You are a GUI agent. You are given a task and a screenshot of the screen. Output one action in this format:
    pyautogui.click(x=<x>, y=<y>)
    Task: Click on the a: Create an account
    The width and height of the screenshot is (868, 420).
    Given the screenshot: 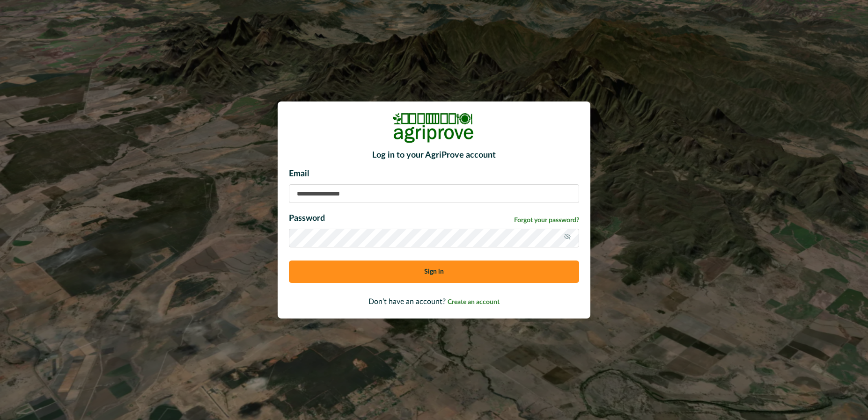 What is the action you would take?
    pyautogui.click(x=473, y=301)
    